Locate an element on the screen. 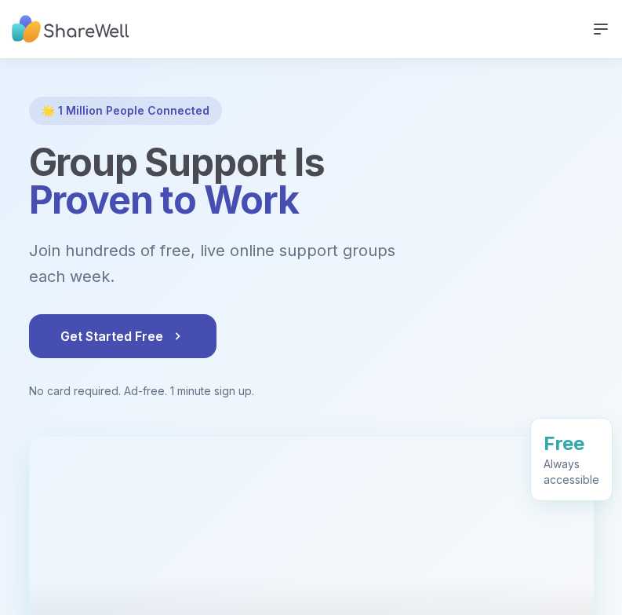 The image size is (622, 615). p: Join hundreds of free, live online support groups each week. is located at coordinates (255, 263).